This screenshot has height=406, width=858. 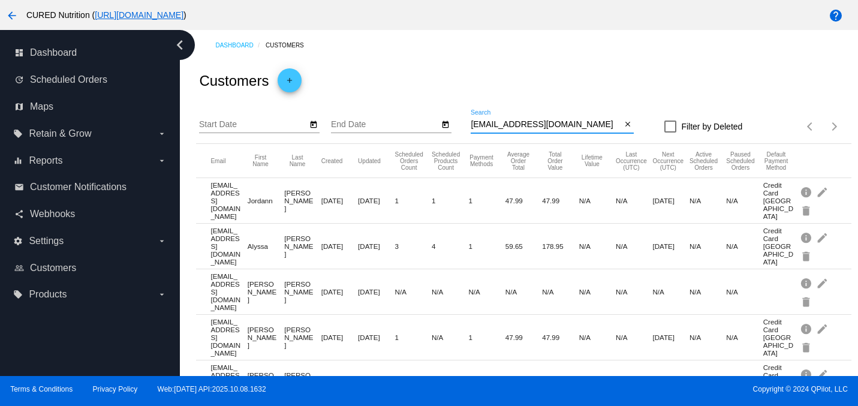 I want to click on a: Terms & Conditions, so click(x=41, y=389).